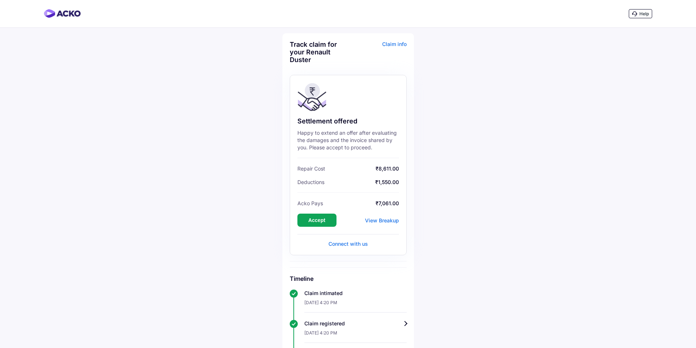 The height and width of the screenshot is (348, 696). Describe the element at coordinates (311, 168) in the screenshot. I see `span: Repair Cost` at that location.